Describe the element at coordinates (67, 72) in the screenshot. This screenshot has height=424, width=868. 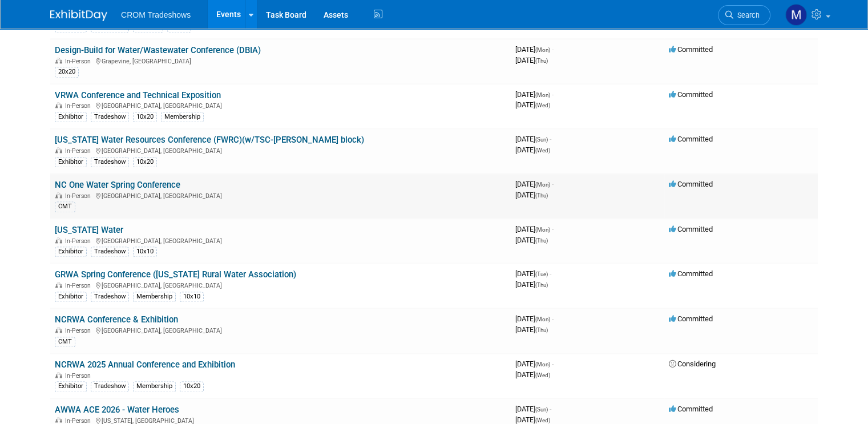
I see `div: 20x20` at that location.